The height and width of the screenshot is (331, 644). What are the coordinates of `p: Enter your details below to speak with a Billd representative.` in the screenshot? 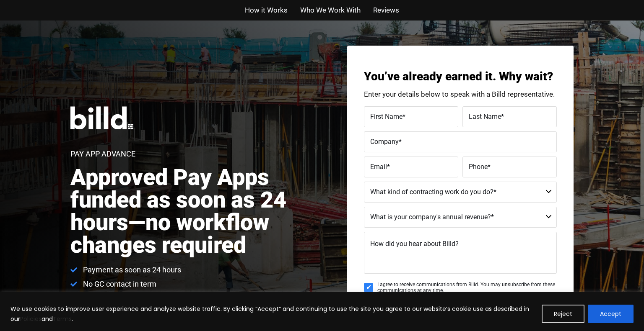 It's located at (460, 94).